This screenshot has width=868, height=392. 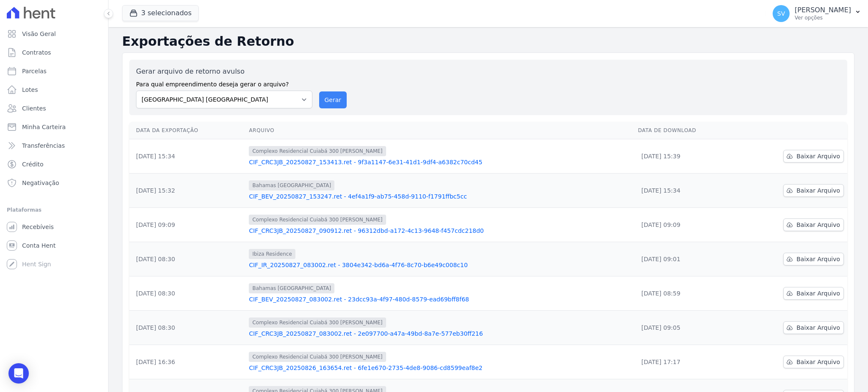 What do you see at coordinates (19, 374) in the screenshot?
I see `div: Open Intercom Messenger` at bounding box center [19, 374].